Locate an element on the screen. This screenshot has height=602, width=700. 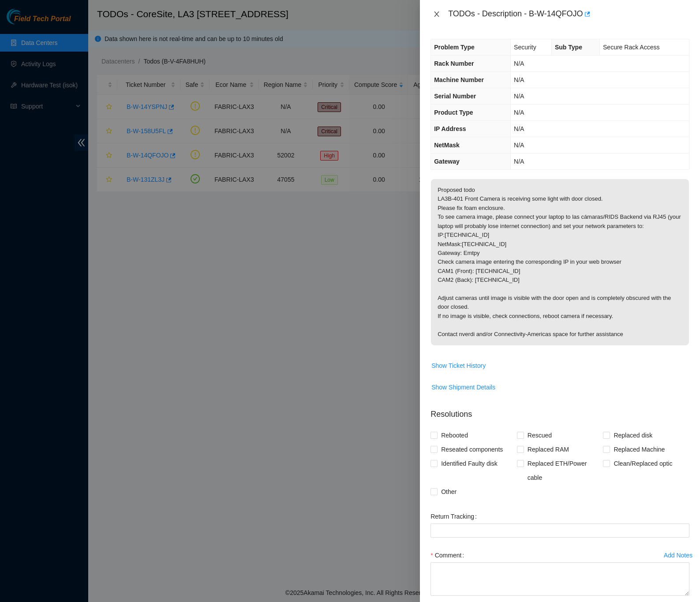
span: Replaced RAM is located at coordinates (548, 449).